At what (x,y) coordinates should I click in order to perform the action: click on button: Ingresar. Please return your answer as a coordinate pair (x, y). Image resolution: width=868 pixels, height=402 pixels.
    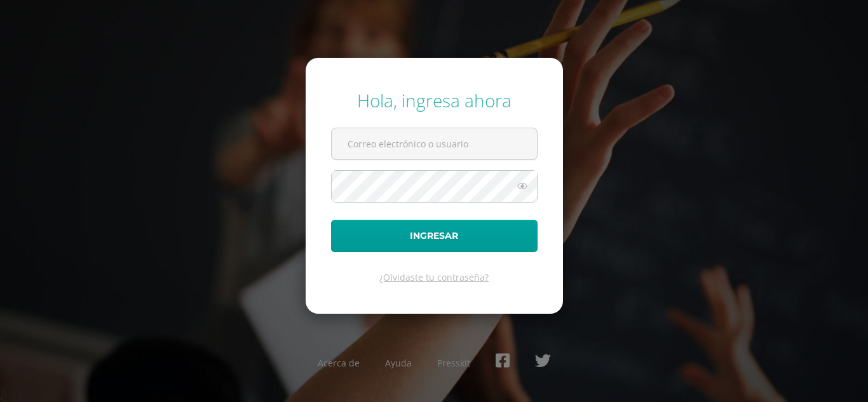
    Looking at the image, I should click on (434, 236).